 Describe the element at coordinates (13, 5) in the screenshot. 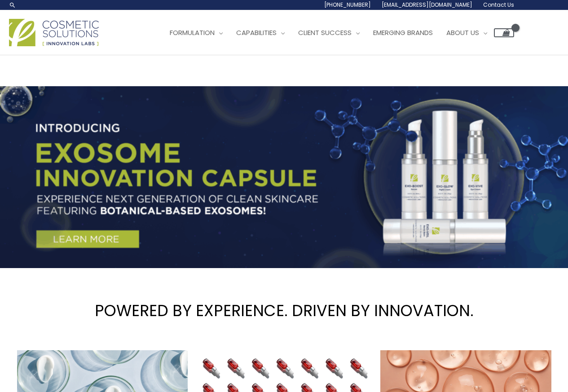

I see `a: Search icon link` at that location.